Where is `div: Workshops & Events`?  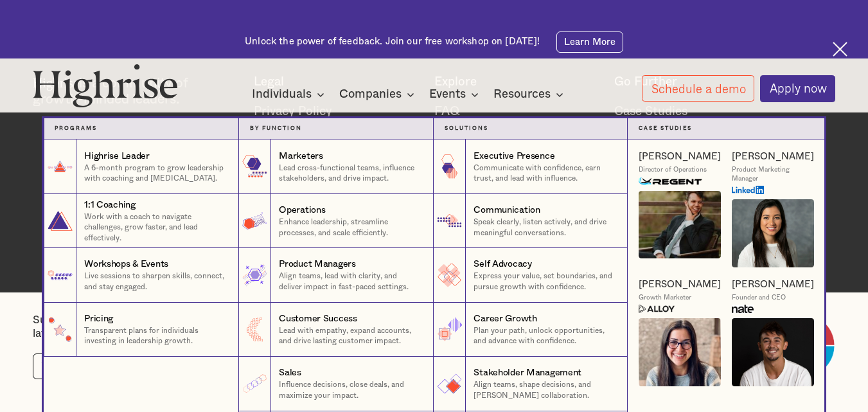
div: Workshops & Events is located at coordinates (126, 264).